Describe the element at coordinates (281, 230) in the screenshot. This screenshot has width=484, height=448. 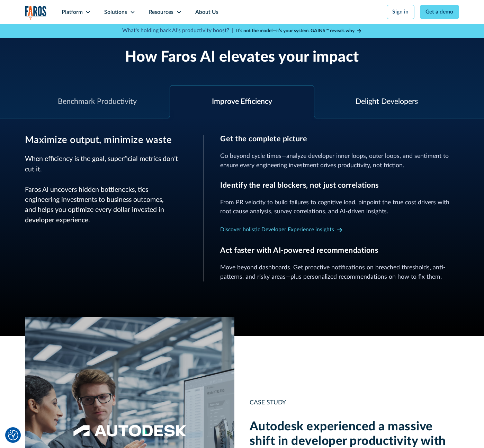
I see `a: Discover holistic Developer Experience insights` at that location.